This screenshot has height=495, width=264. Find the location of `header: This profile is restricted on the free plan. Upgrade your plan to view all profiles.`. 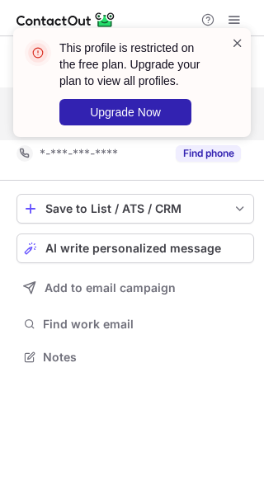

header: This profile is restricted on the free plan. Upgrade your plan to view all profiles. is located at coordinates (135, 64).